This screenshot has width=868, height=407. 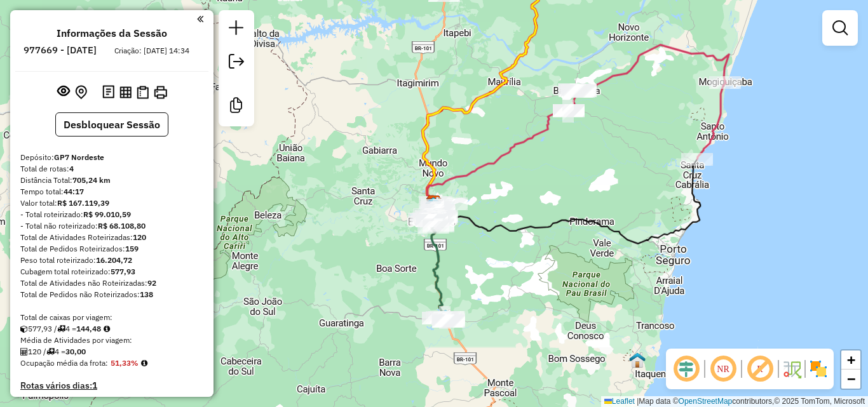 What do you see at coordinates (792, 369) in the screenshot?
I see `img: Fluxo de ruas` at bounding box center [792, 369].